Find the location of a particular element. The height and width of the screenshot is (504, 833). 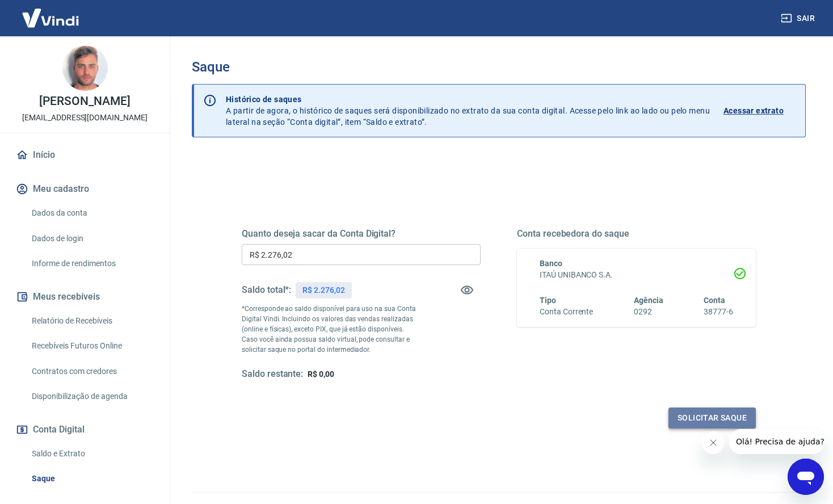

button: Solicitar saque is located at coordinates (712, 417).